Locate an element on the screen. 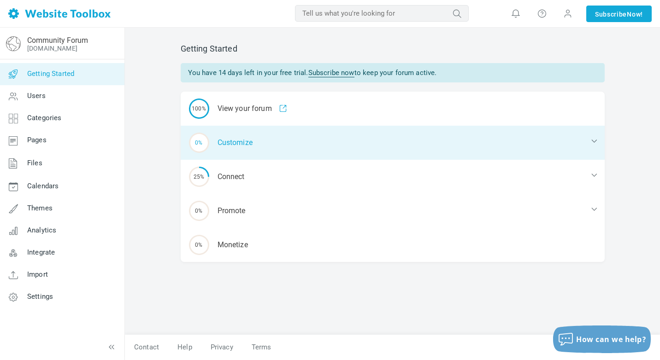 The height and width of the screenshot is (360, 660). img: globe-icon.png is located at coordinates (13, 44).